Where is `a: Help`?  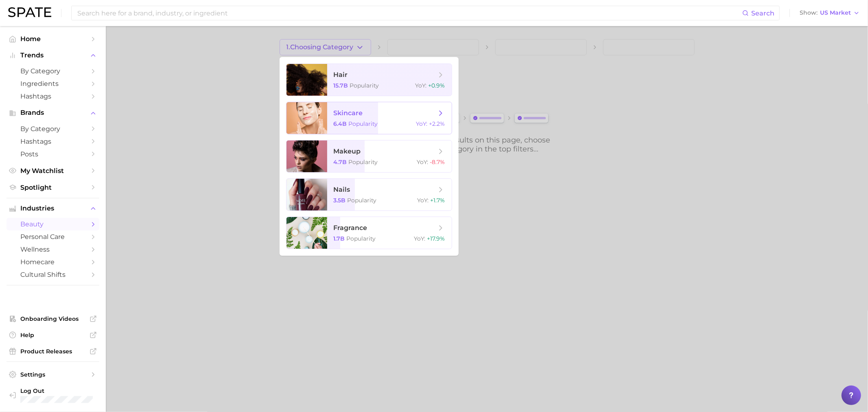
a: Help is located at coordinates (53, 336).